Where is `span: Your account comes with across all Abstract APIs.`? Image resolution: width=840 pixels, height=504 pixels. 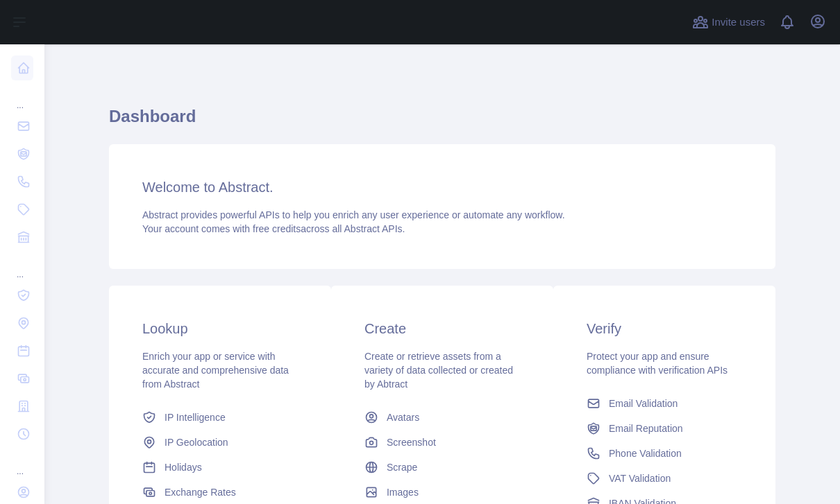
span: Your account comes with across all Abstract APIs. is located at coordinates (273, 229).